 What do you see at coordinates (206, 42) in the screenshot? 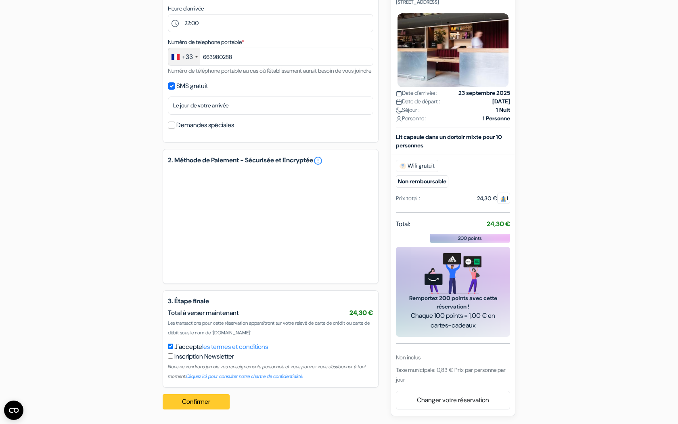
I see `label: Numéro de telephone portable` at bounding box center [206, 42].